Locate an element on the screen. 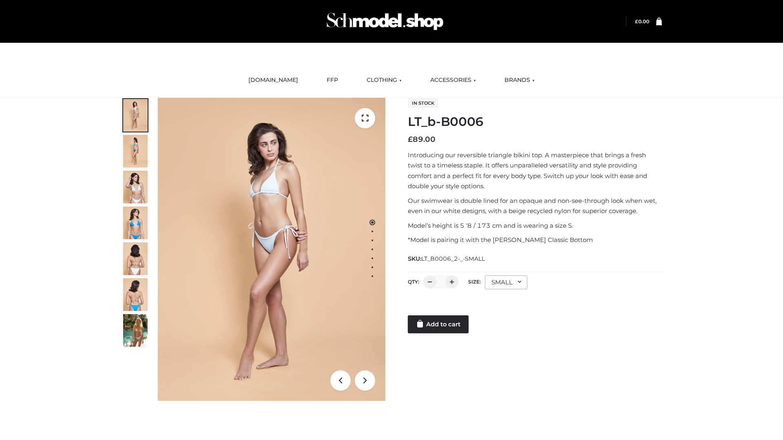  a: Add to cart is located at coordinates (438, 324).